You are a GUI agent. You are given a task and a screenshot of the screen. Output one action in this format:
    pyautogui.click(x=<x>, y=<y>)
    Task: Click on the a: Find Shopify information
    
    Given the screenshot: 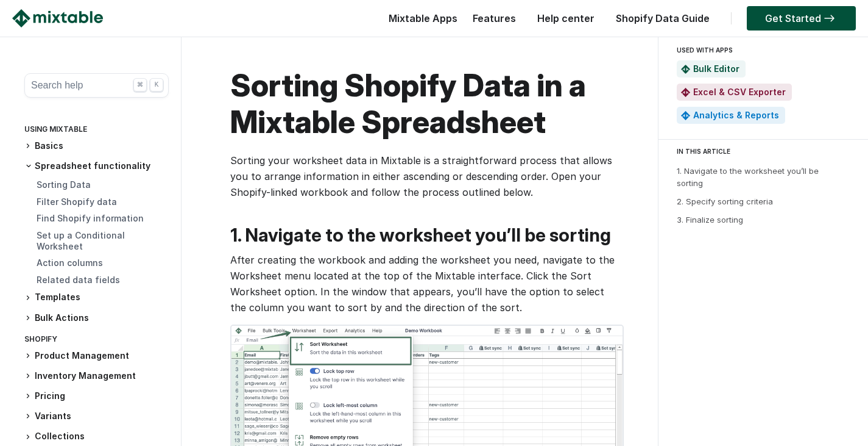 What is the action you would take?
    pyautogui.click(x=90, y=217)
    